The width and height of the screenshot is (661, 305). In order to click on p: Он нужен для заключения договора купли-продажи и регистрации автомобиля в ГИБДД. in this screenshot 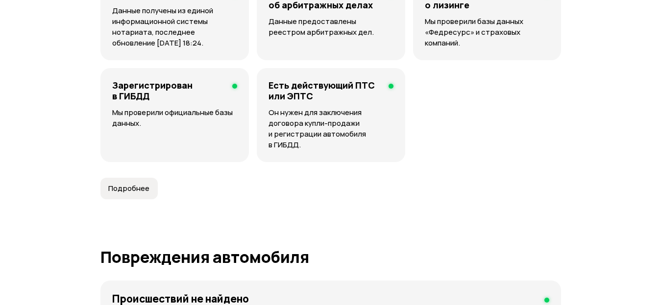, I will do `click(331, 129)`.